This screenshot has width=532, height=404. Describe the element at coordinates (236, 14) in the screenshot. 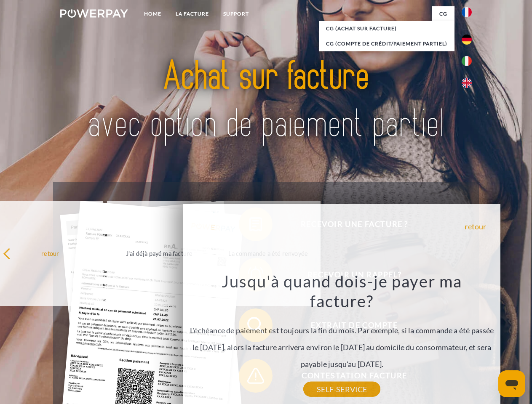

I see `a: Support` at that location.